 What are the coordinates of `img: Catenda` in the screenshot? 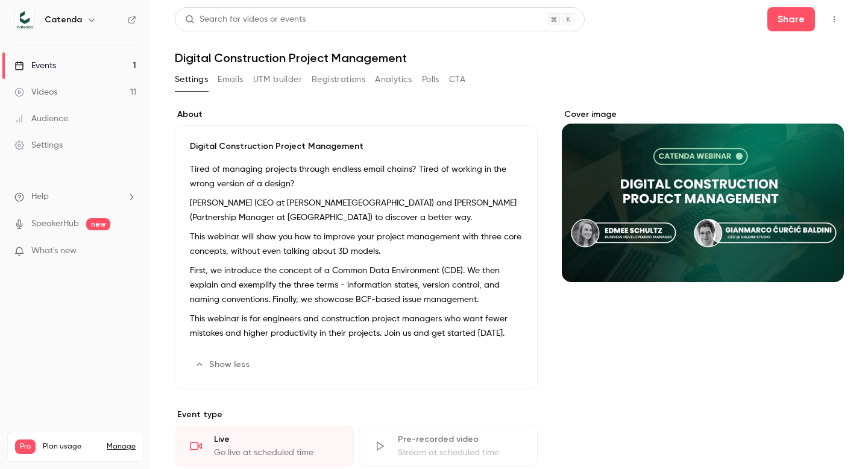 It's located at (25, 20).